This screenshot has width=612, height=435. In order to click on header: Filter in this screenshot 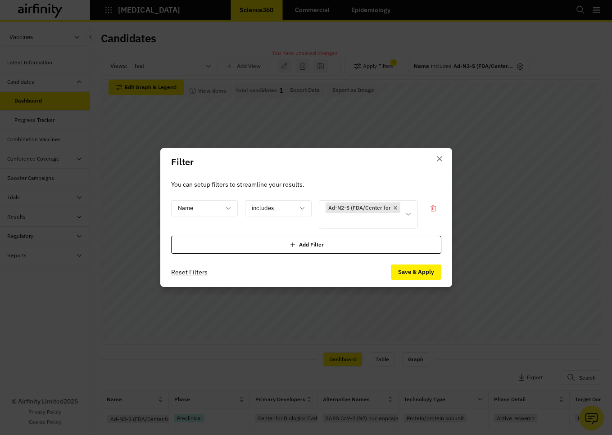, I will do `click(306, 162)`.